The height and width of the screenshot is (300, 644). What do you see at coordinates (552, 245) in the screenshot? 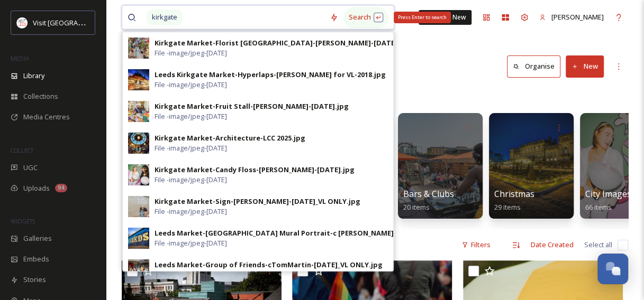
I see `div: Date Created` at bounding box center [552, 245].